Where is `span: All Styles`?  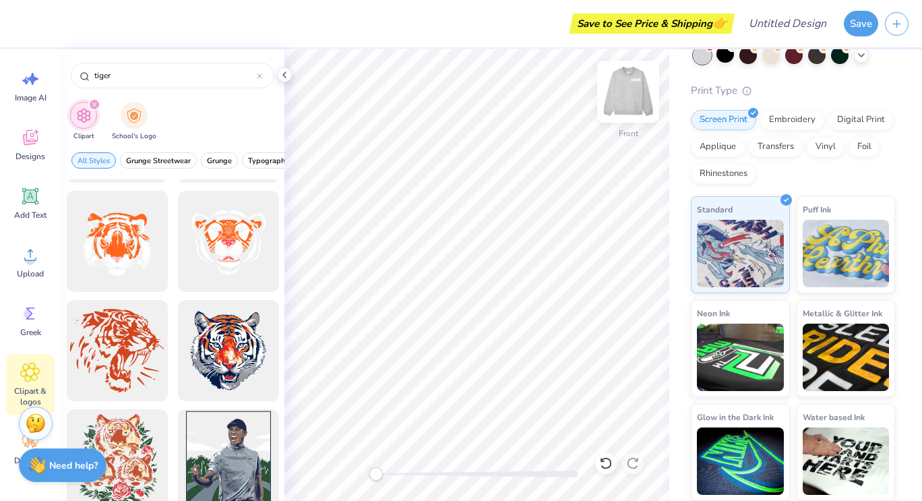 span: All Styles is located at coordinates (94, 160).